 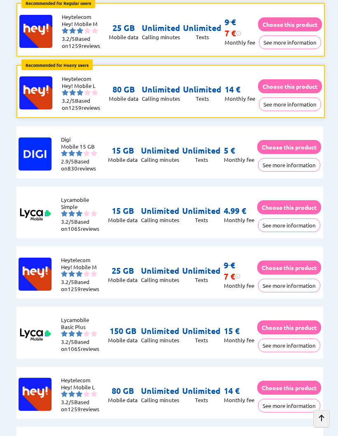 I want to click on li: Hey! Mobile L, so click(x=83, y=387).